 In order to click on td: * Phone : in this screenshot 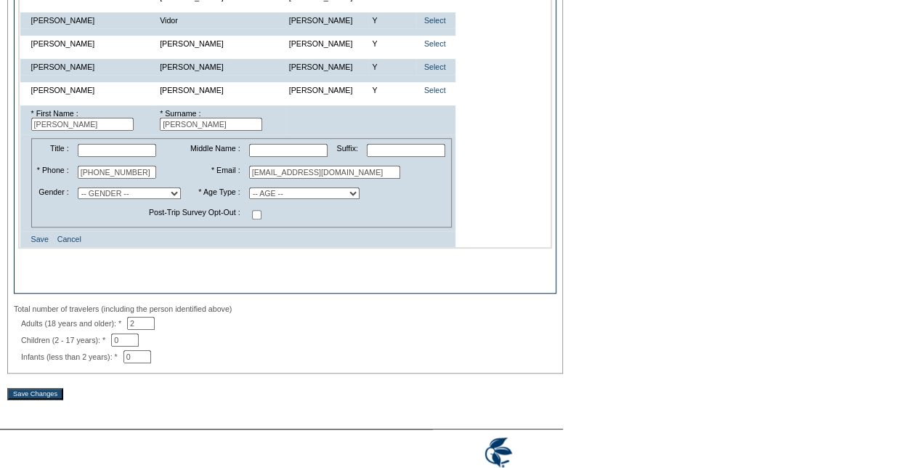, I will do `click(53, 172)`.